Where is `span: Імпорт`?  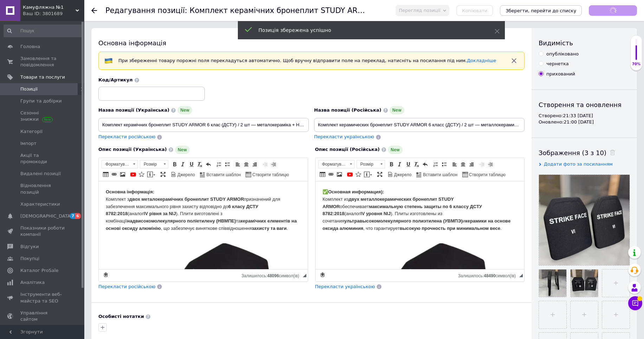
span: Імпорт is located at coordinates (29, 144).